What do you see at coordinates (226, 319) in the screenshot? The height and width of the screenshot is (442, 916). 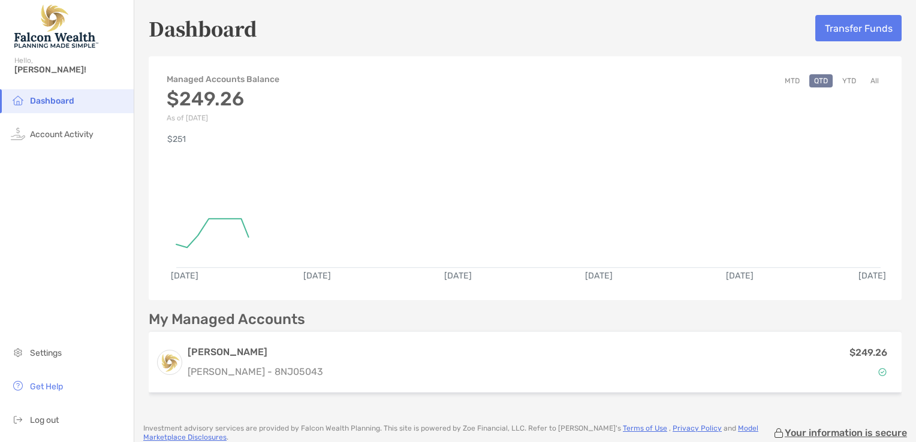 I see `p: My Managed Accounts` at bounding box center [226, 319].